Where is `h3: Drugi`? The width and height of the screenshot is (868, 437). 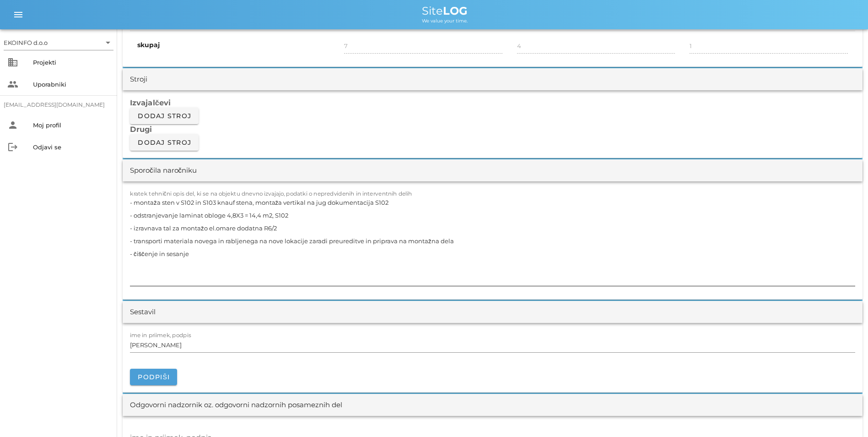 h3: Drugi is located at coordinates (492, 129).